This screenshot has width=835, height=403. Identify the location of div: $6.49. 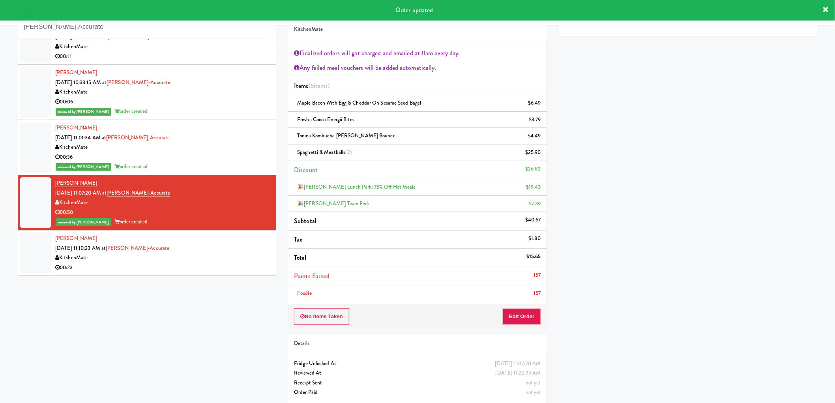
(534, 103).